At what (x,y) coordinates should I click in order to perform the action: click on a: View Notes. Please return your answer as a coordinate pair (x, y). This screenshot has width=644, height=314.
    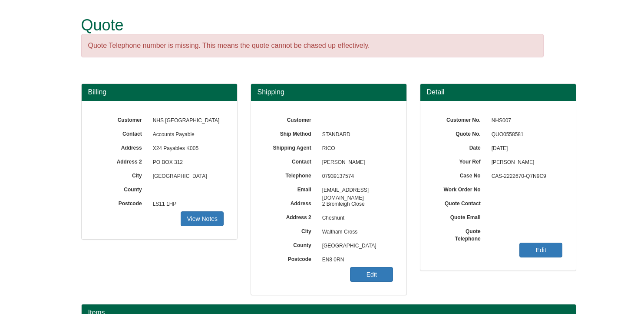
    Looking at the image, I should click on (202, 219).